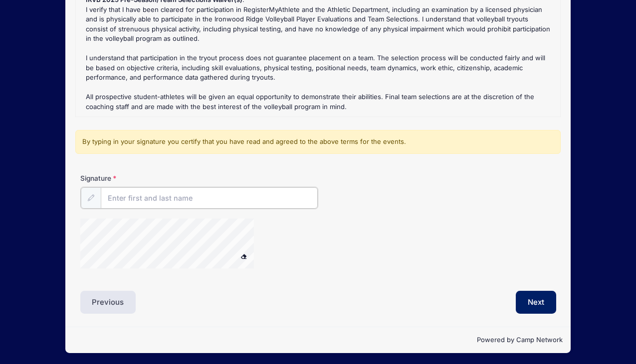 This screenshot has width=636, height=364. I want to click on label: Signature, so click(139, 178).